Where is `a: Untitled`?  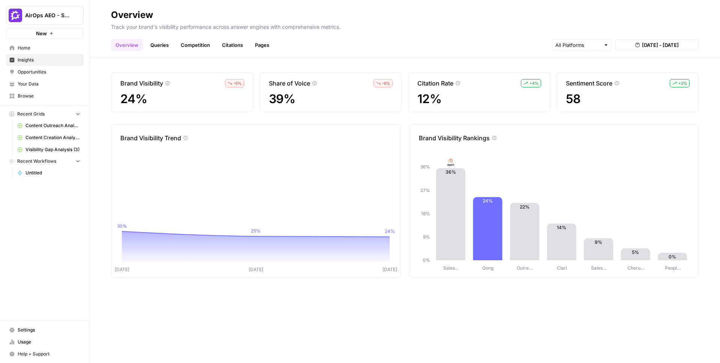
a: Untitled is located at coordinates (49, 173).